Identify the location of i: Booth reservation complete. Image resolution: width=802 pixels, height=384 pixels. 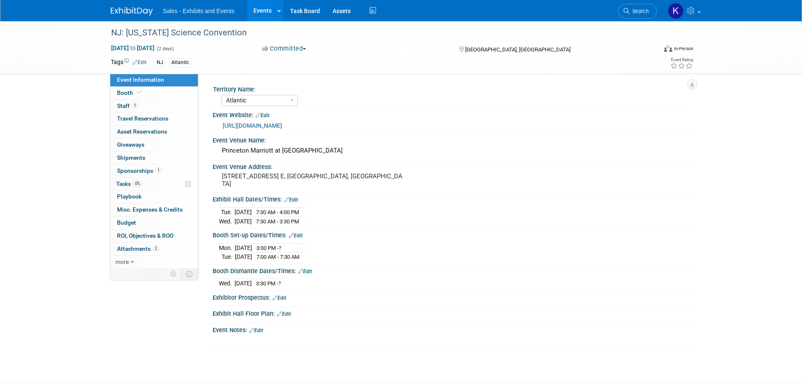
(139, 92).